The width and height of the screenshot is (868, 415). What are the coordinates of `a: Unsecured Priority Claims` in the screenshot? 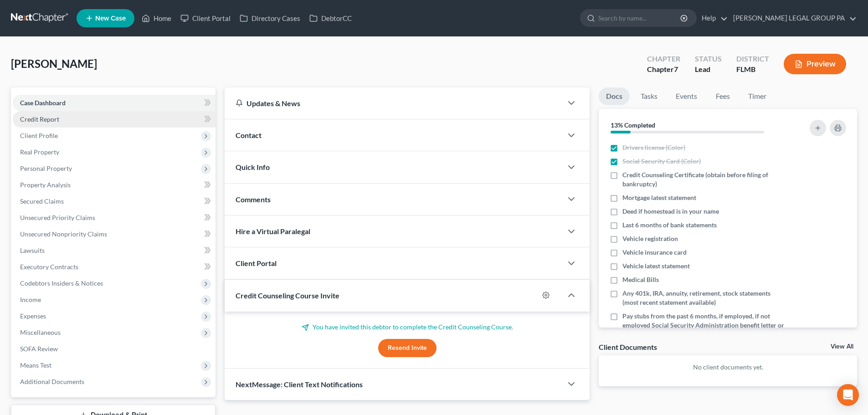 It's located at (114, 217).